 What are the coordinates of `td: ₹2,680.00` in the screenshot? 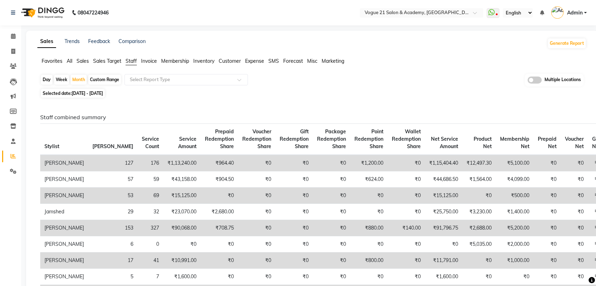 It's located at (219, 212).